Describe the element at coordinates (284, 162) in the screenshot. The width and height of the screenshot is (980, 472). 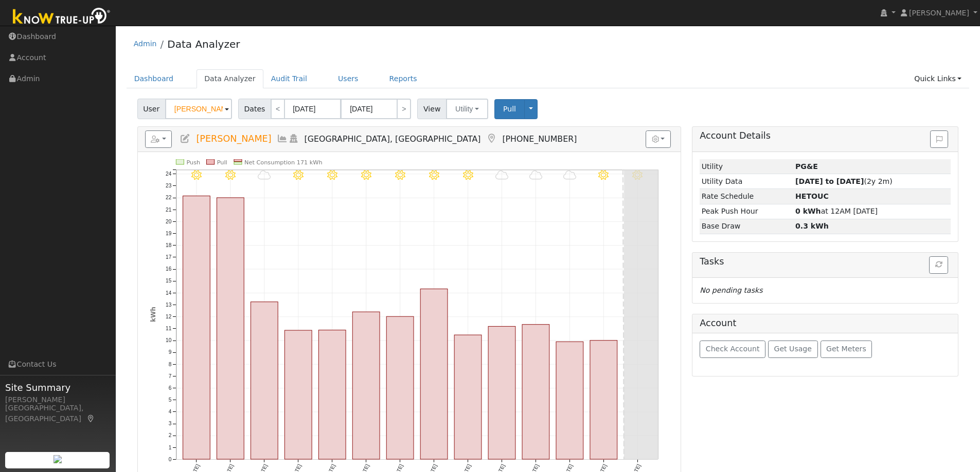
I see `text: Net Consumption 171 kWh` at that location.